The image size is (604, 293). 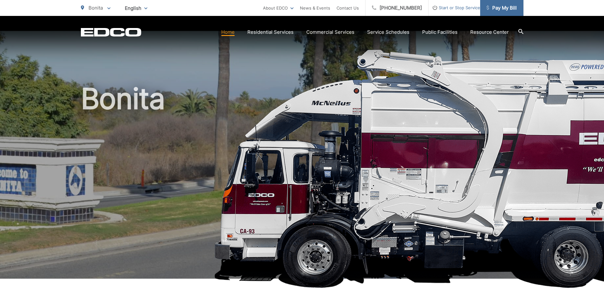 I want to click on a: Home, so click(x=228, y=32).